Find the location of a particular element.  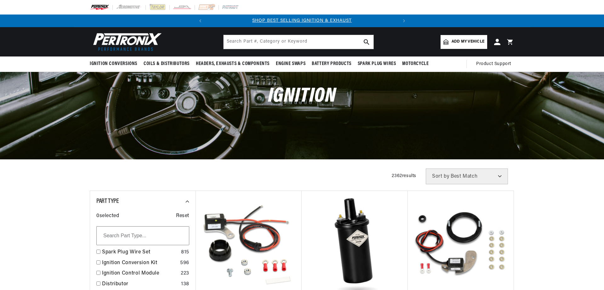

slideshow-component: Translation missing: en.sections.announcements.announcement_bar is located at coordinates (302, 21).